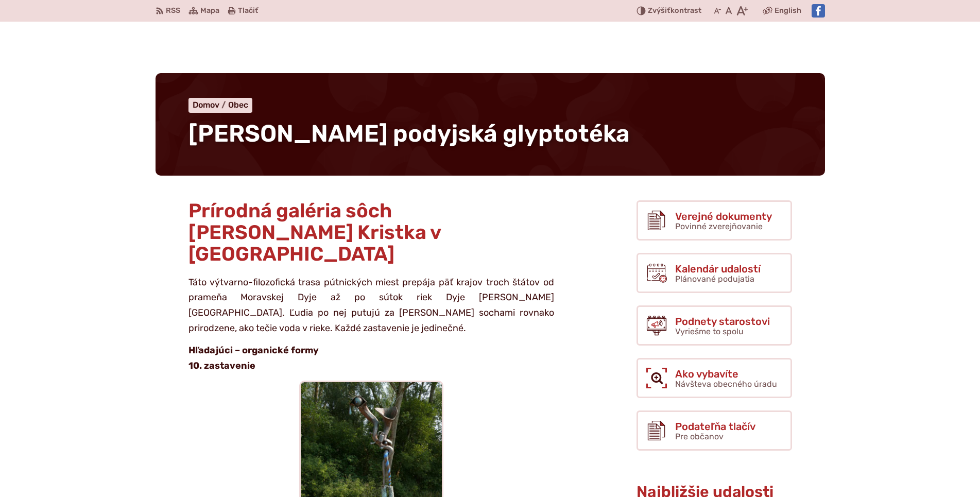 This screenshot has height=497, width=980. I want to click on span: Tlačiť, so click(248, 11).